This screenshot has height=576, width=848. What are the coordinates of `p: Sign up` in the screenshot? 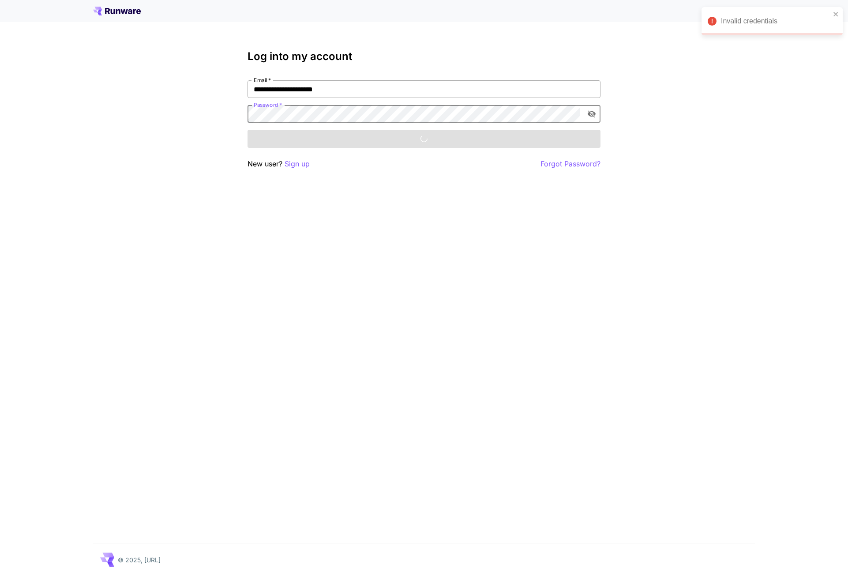 It's located at (297, 164).